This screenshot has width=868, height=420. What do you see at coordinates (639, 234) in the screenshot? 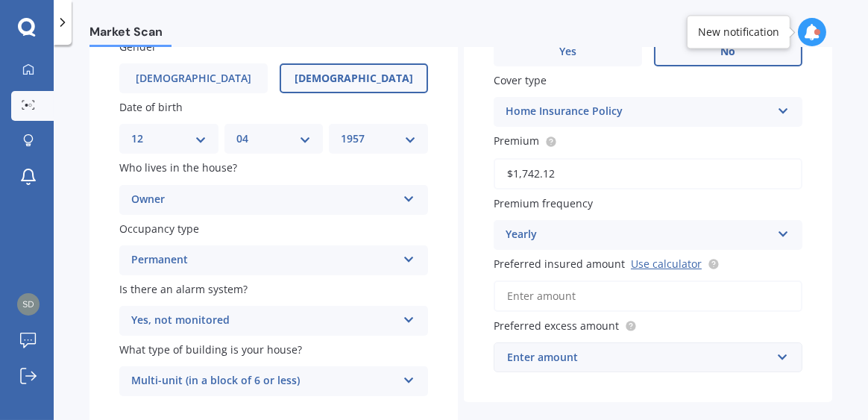
I see `div: Yearly` at bounding box center [639, 234].